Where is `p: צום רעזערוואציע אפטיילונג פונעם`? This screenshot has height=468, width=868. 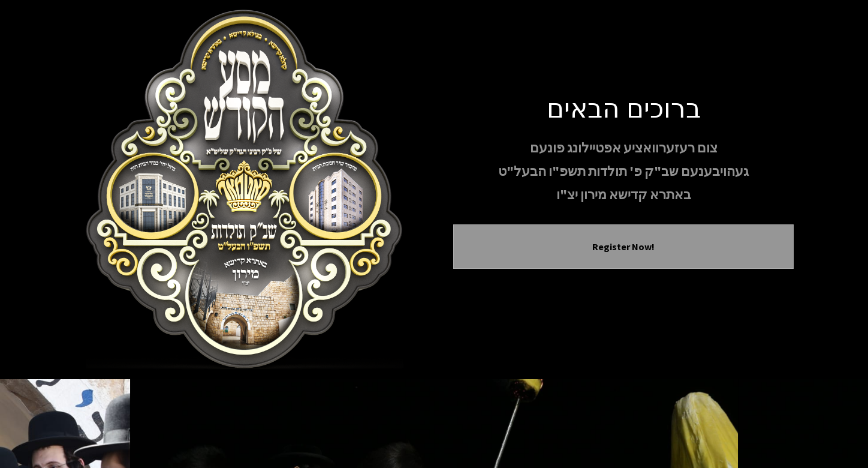
p: צום רעזערוואציע אפטיילונג פונעם is located at coordinates (623, 147).